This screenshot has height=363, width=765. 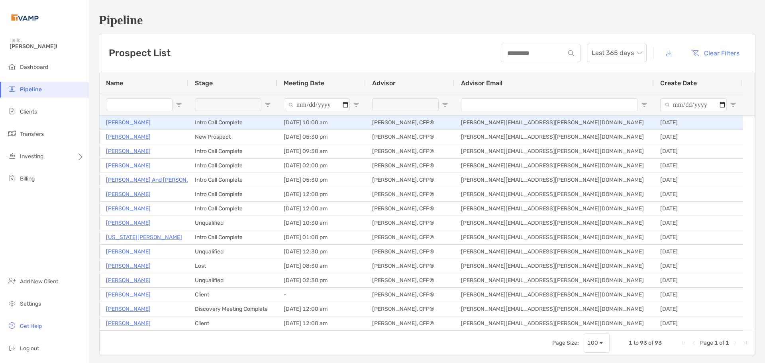 What do you see at coordinates (12, 67) in the screenshot?
I see `img: dashboard icon` at bounding box center [12, 67].